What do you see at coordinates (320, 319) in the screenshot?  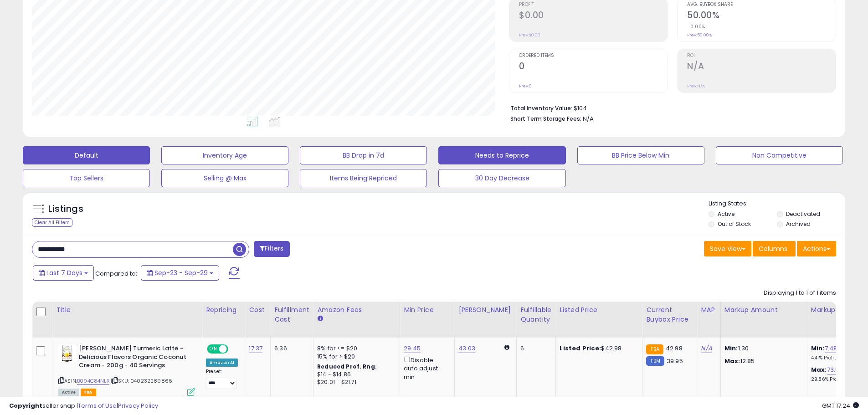 I see `small: Amazon Fees.` at bounding box center [320, 319].